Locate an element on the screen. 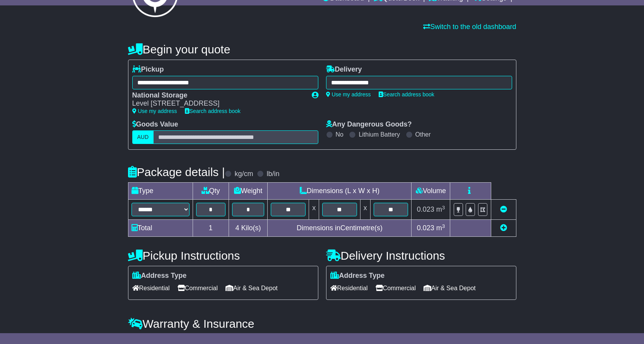 Image resolution: width=644 pixels, height=344 pixels. label: Pickup is located at coordinates (148, 69).